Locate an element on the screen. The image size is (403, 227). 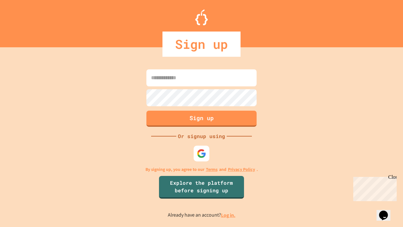
a: Explore the platform before signing up is located at coordinates (202, 187).